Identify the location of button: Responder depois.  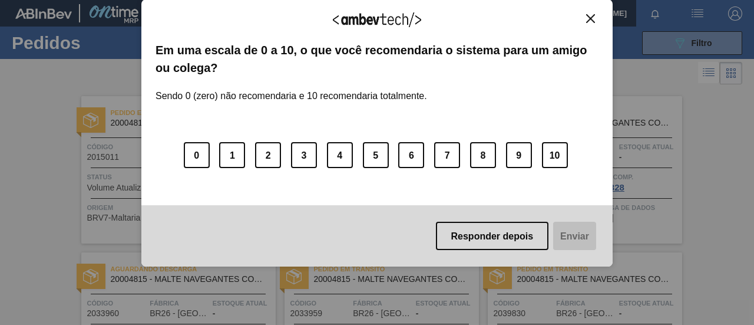
(492, 236).